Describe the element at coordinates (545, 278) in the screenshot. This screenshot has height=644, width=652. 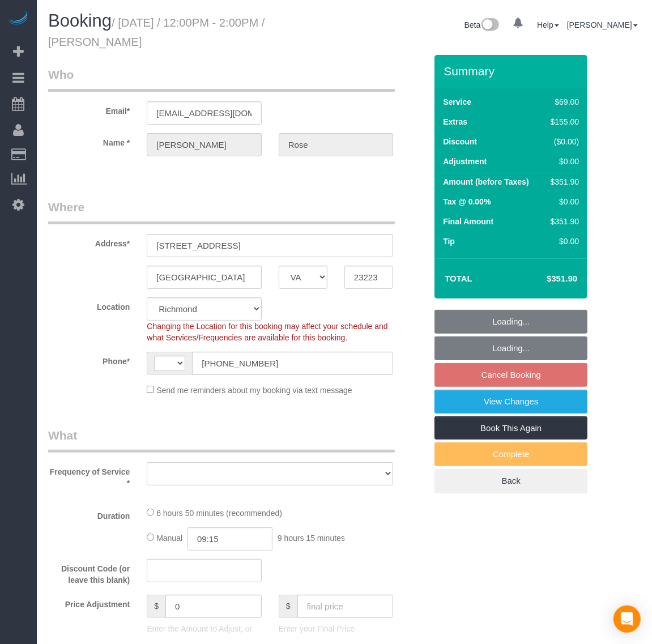
I see `h4: $351.90` at that location.